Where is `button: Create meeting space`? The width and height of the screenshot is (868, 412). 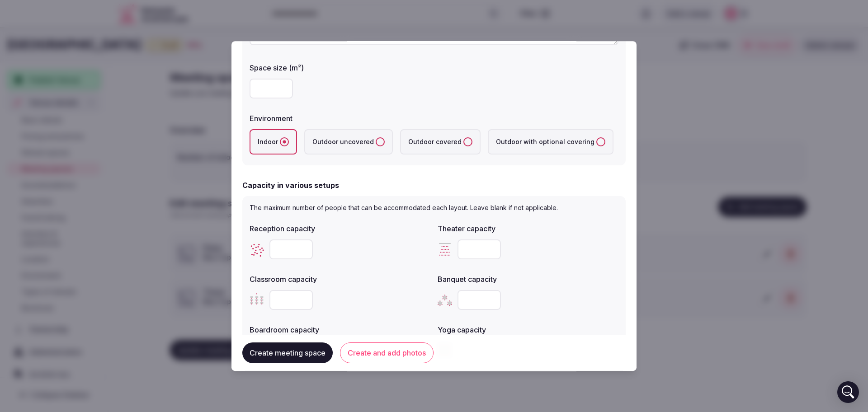
button: Create meeting space is located at coordinates (288, 353).